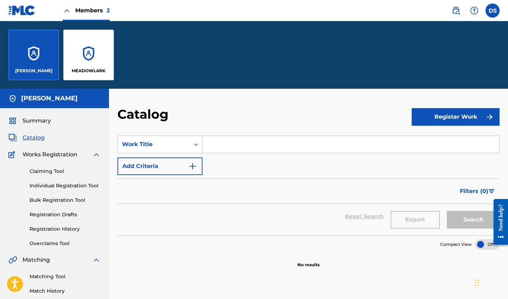 The height and width of the screenshot is (299, 508). What do you see at coordinates (477, 282) in the screenshot?
I see `div: Drag` at bounding box center [477, 282].